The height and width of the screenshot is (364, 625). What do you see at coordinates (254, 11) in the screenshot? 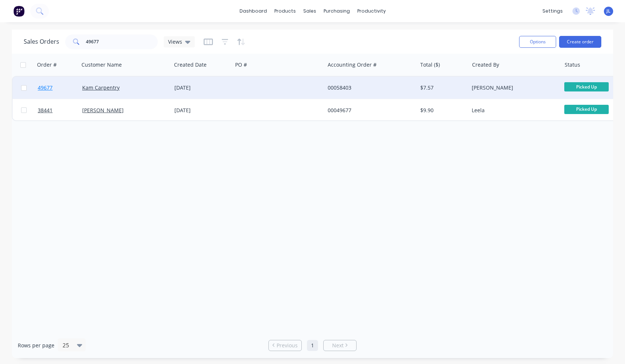
I see `a: dashboard` at bounding box center [254, 11].